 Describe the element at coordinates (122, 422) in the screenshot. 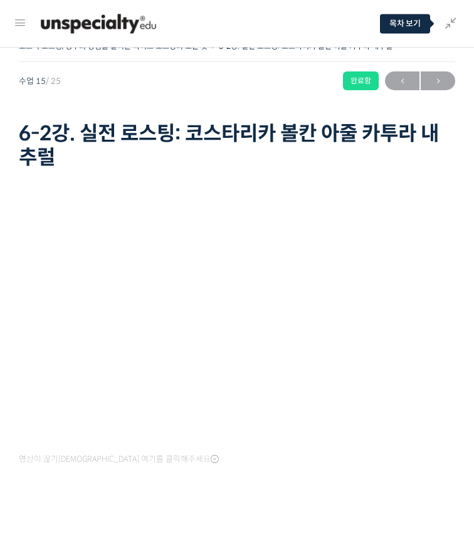

I see `span: 대화` at that location.